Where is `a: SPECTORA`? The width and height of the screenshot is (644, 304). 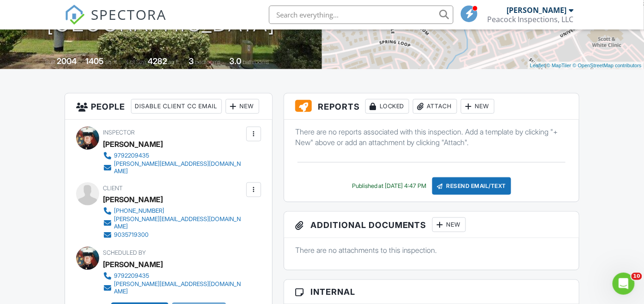
a: SPECTORA is located at coordinates (115, 23).